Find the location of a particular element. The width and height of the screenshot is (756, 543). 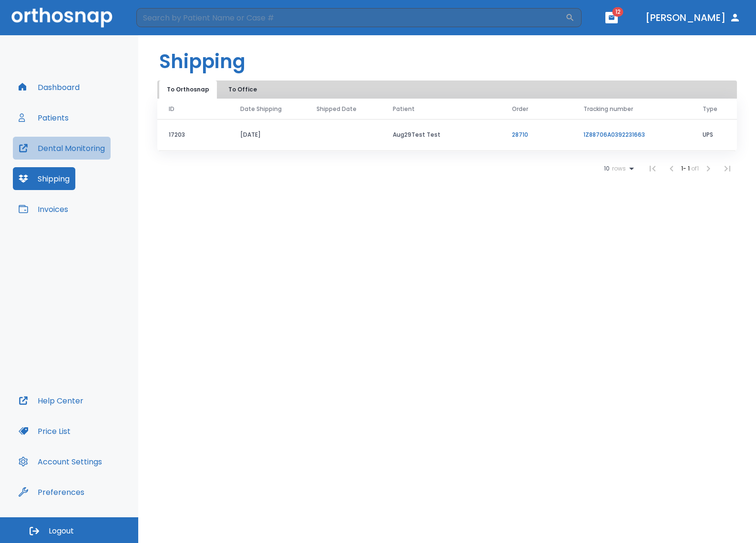

a: Patients is located at coordinates (44, 118).